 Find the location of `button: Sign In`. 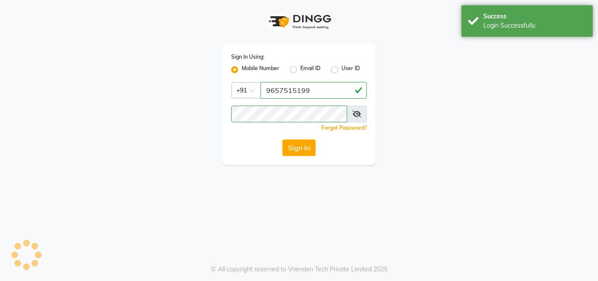

button: Sign In is located at coordinates (299, 148).